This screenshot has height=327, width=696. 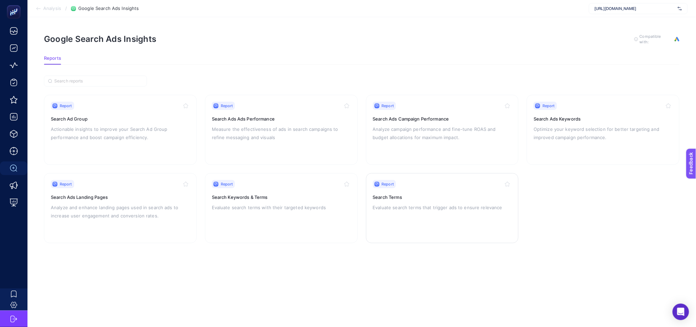 What do you see at coordinates (108, 9) in the screenshot?
I see `span: Google Search Ads Insights` at bounding box center [108, 9].